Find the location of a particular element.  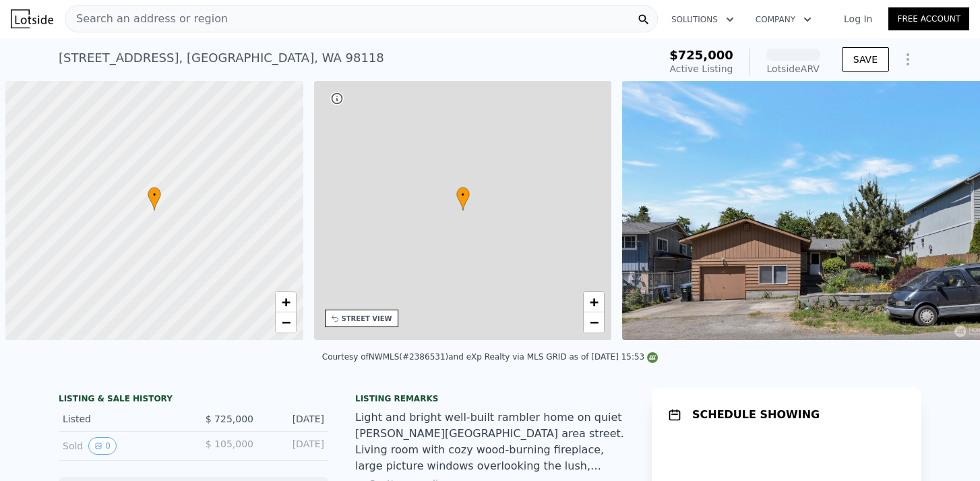

h1: SCHEDULE SHOWING is located at coordinates (755, 415).